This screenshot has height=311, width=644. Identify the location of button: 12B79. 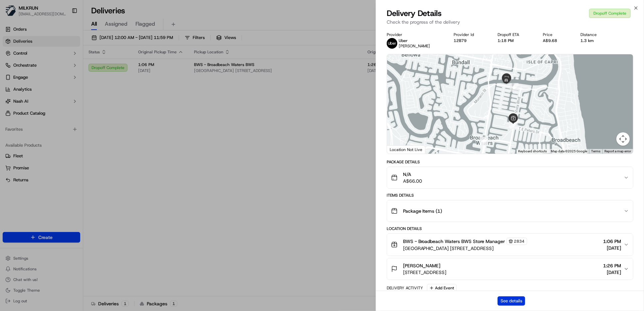
(460, 40).